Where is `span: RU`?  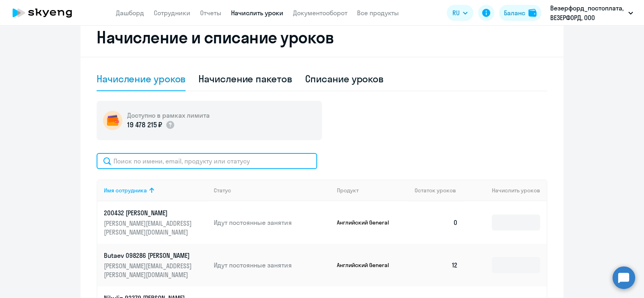 span: RU is located at coordinates (456, 13).